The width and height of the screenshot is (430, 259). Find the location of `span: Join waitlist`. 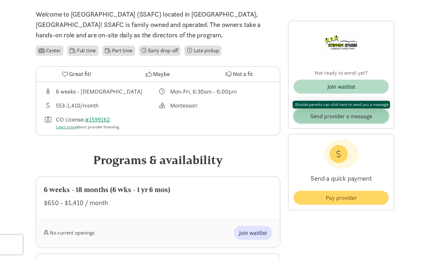

span: Join waitlist is located at coordinates (253, 233).